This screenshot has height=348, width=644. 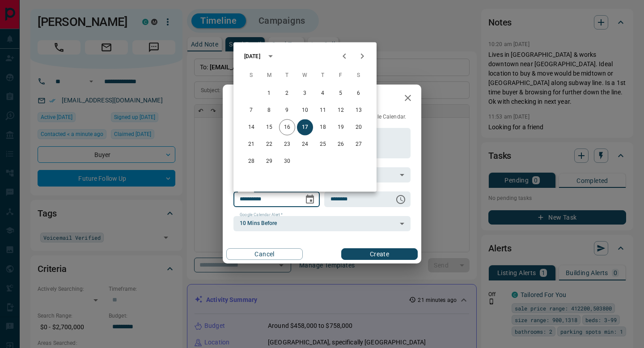 I want to click on h2: New Task, so click(x=253, y=99).